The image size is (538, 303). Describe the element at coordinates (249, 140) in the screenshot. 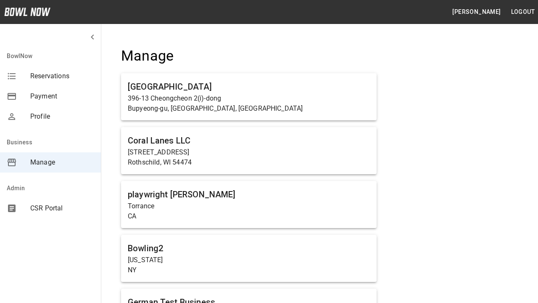

I see `h6: Coral Lanes LLC` at that location.